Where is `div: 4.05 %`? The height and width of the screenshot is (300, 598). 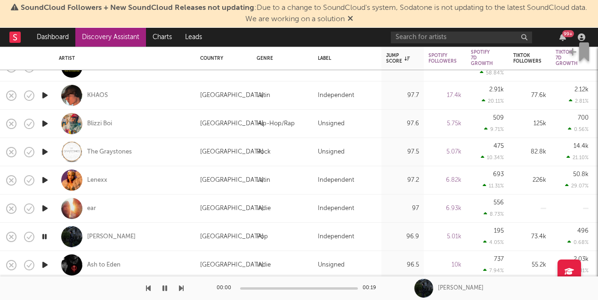 div: 4.05 % is located at coordinates (494, 242).